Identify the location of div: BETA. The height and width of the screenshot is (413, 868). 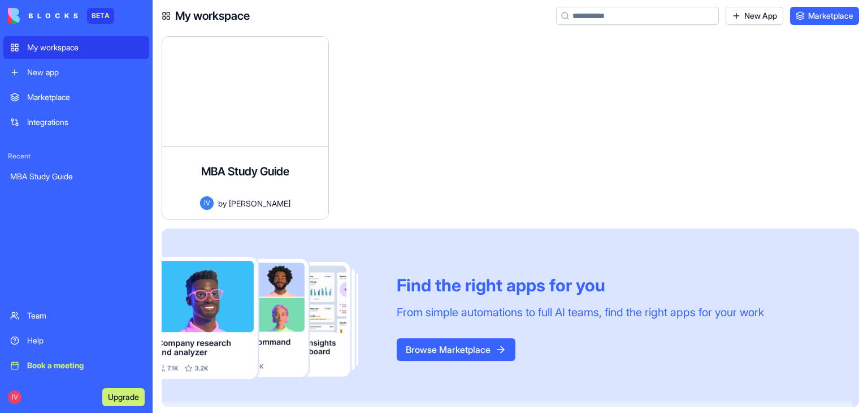
(101, 16).